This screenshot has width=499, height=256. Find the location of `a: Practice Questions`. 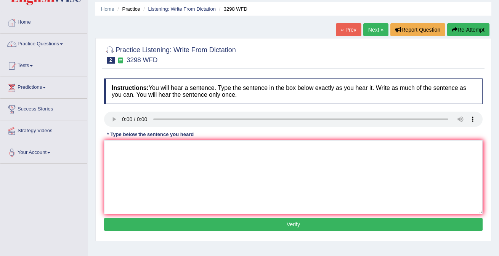

a: Practice Questions is located at coordinates (44, 43).